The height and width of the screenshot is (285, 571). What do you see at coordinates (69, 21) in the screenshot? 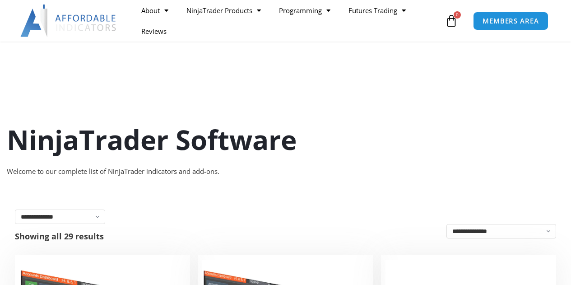
I see `img: LogoAI | Affordable Indicators – NinjaTrader` at bounding box center [69, 21].